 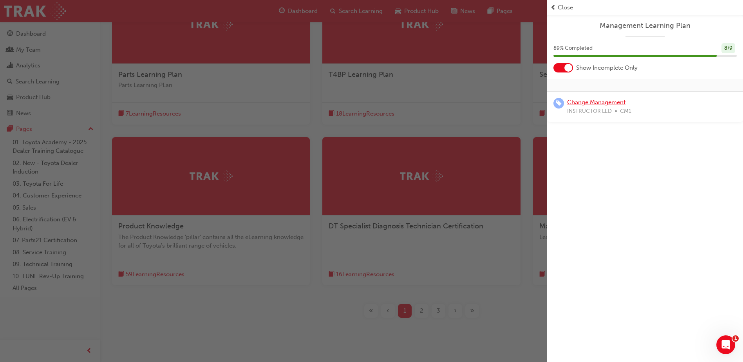 I want to click on span: CM1, so click(x=625, y=111).